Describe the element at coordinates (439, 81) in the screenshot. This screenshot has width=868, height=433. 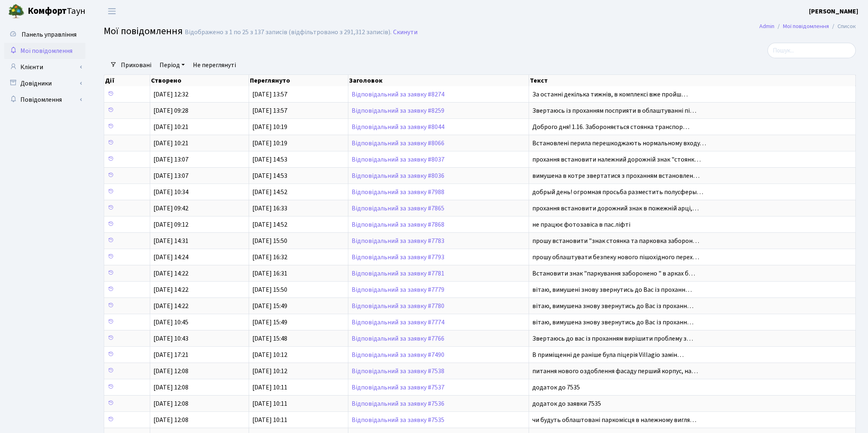
I see `th: Заголовок` at that location.